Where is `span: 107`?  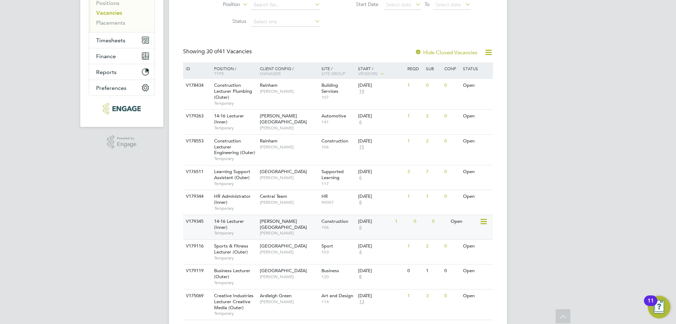 span: 107 is located at coordinates (338, 97).